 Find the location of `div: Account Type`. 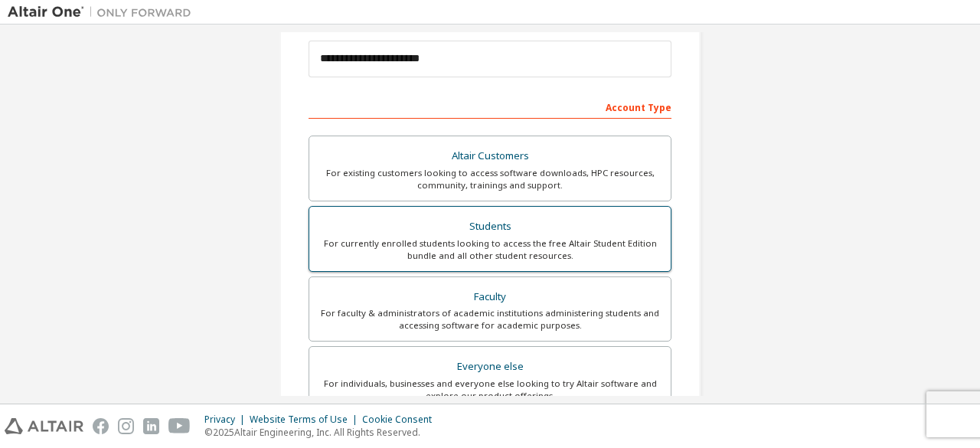

div: Account Type is located at coordinates (490, 106).